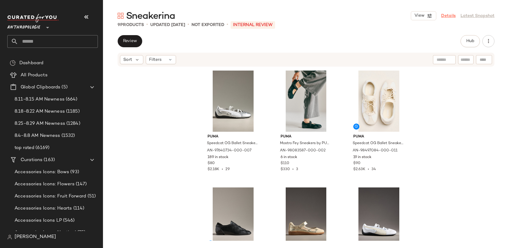  What do you see at coordinates (130, 41) in the screenshot?
I see `span: Review` at bounding box center [130, 41].